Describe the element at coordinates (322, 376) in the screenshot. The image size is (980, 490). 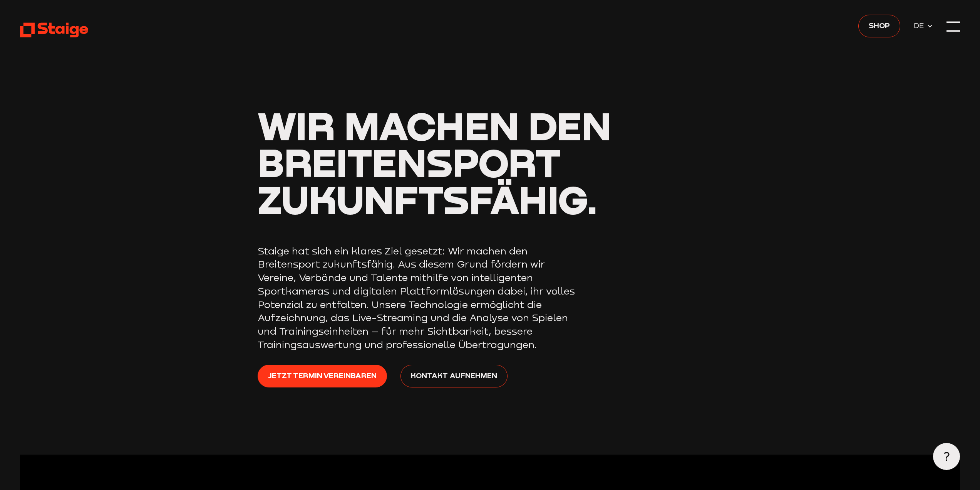
I see `a: Jetzt Termin vereinbaren` at that location.